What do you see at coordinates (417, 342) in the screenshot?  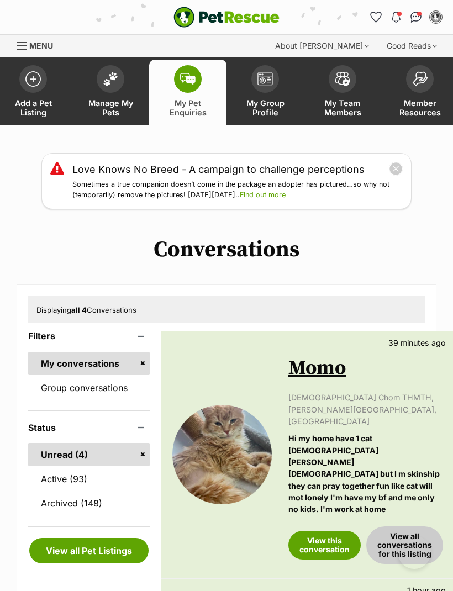 I see `p: 39 minutes ago` at bounding box center [417, 342].